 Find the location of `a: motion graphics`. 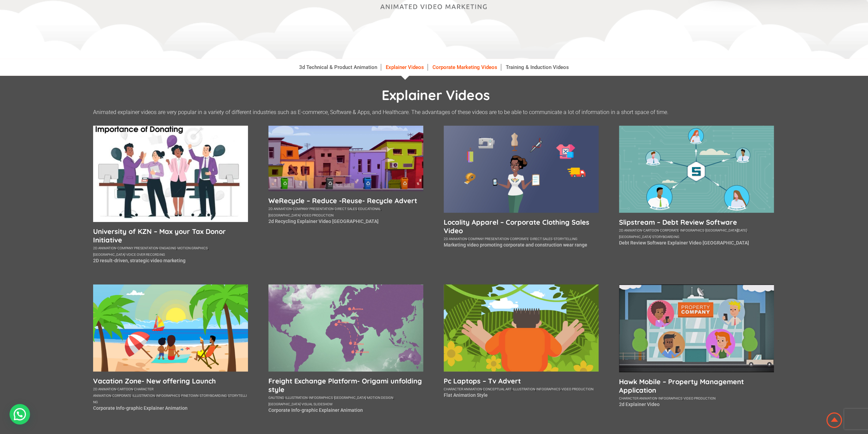

a: motion graphics is located at coordinates (192, 248).